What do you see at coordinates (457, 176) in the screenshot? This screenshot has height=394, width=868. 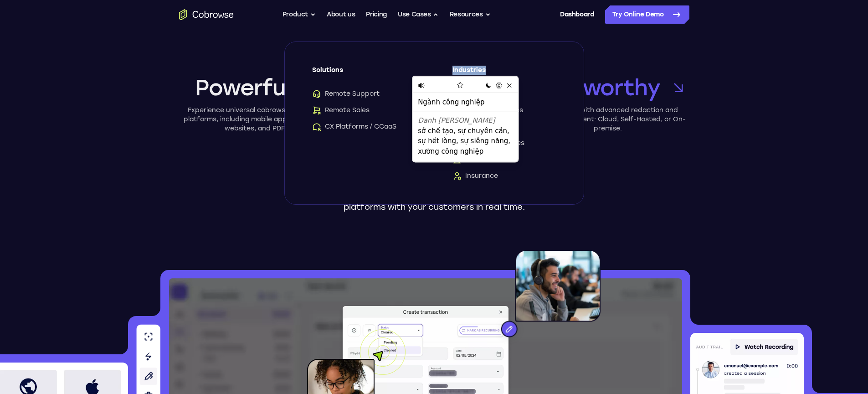 I see `img: Insurance` at bounding box center [457, 176].